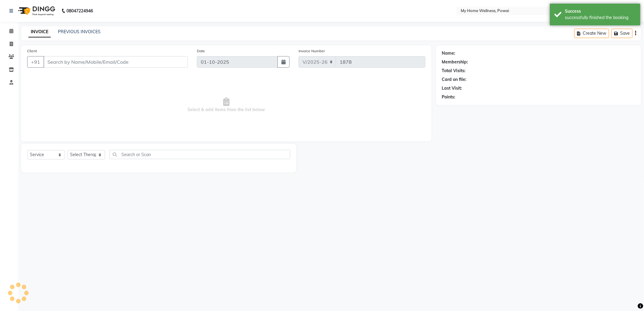  What do you see at coordinates (201, 51) in the screenshot?
I see `label: Date` at bounding box center [201, 51].